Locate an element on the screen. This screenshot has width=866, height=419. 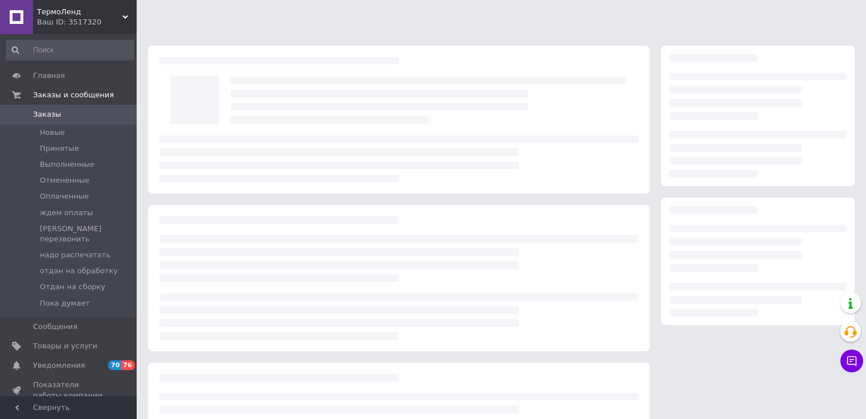
span: отдан на обработку is located at coordinates (79, 271).